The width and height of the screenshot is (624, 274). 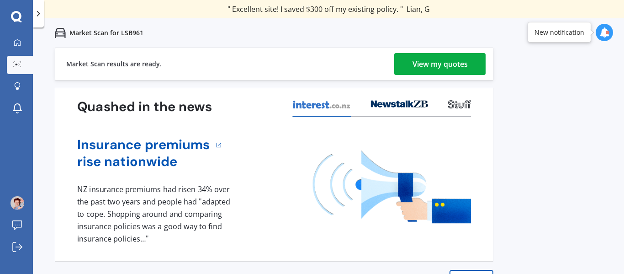 What do you see at coordinates (143, 161) in the screenshot?
I see `a: rise nationwide` at bounding box center [143, 161].